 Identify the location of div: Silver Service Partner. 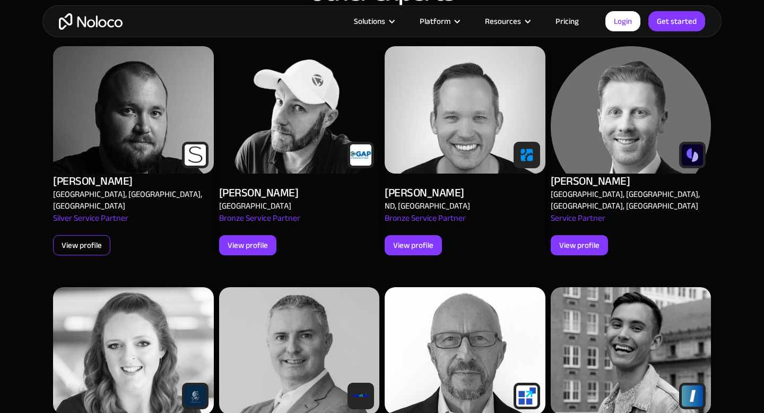
(91, 224).